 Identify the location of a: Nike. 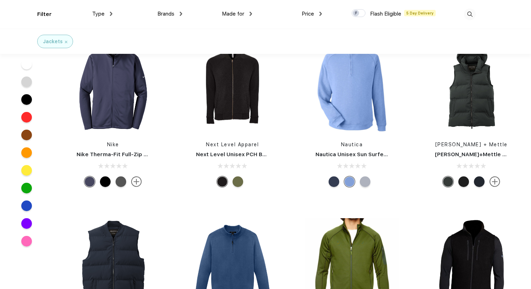
(113, 145).